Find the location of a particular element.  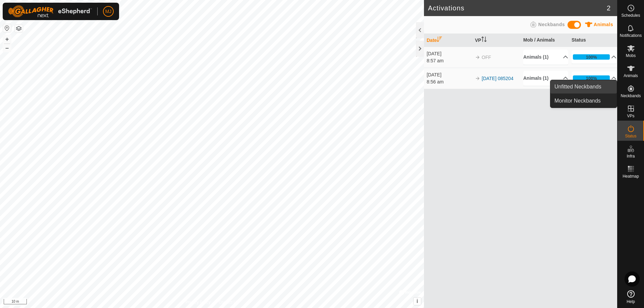

span: OFF is located at coordinates (487, 57).